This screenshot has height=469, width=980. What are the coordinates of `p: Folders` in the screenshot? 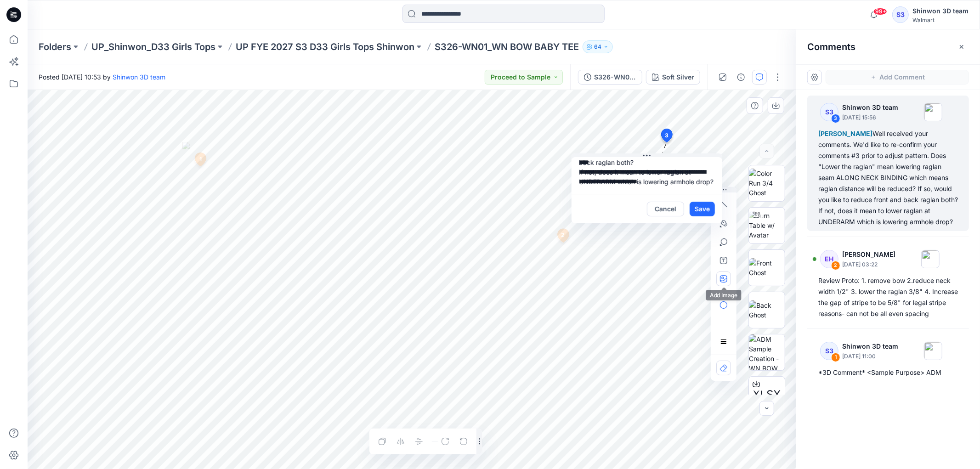 It's located at (55, 47).